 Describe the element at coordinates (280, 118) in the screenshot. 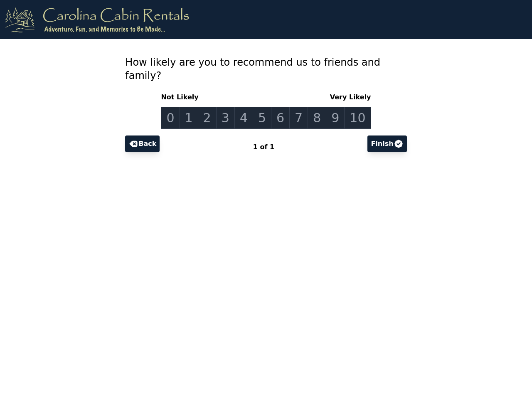

I see `a: 6` at that location.